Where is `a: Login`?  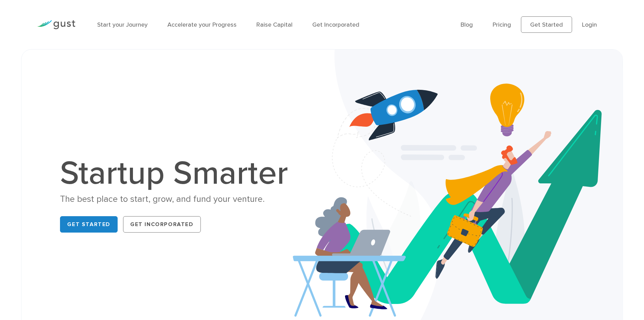 a: Login is located at coordinates (589, 25).